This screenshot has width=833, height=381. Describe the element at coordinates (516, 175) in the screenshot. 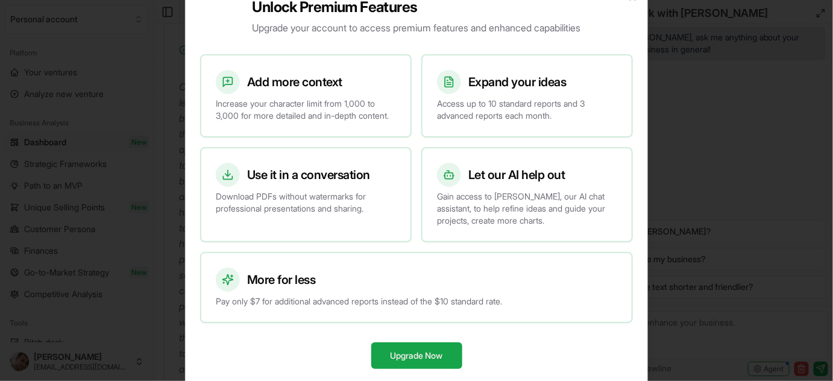

I see `h3: Let our AI help out` at that location.